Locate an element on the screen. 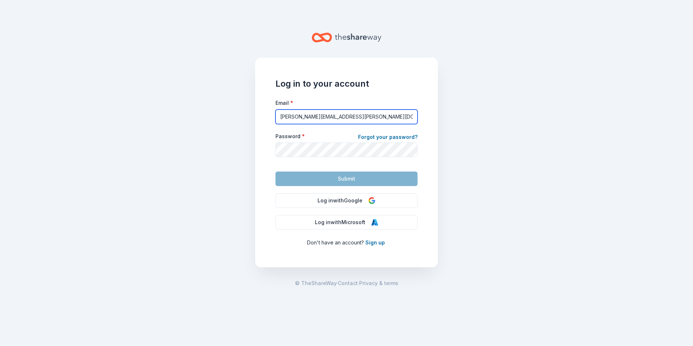 The width and height of the screenshot is (693, 346). button: Log inwithMicrosoft is located at coordinates (346, 222).